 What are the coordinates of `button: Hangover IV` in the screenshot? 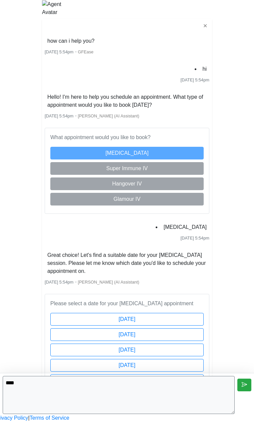 It's located at (127, 184).